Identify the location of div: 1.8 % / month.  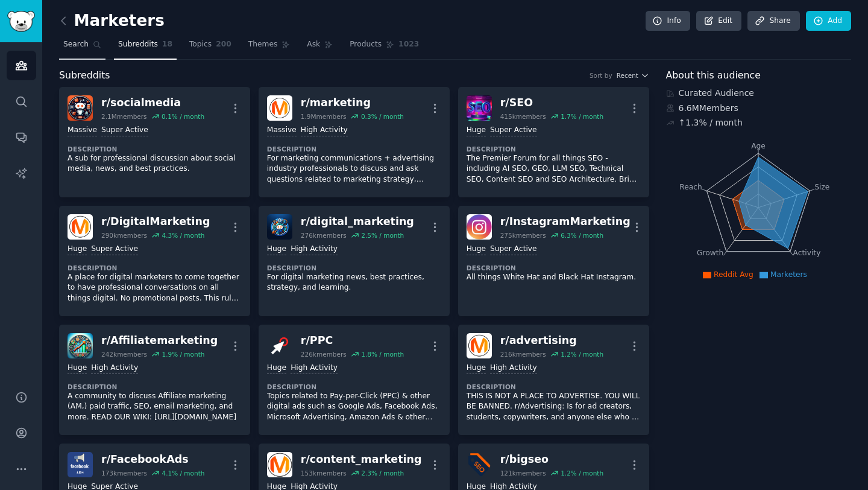
(382, 354).